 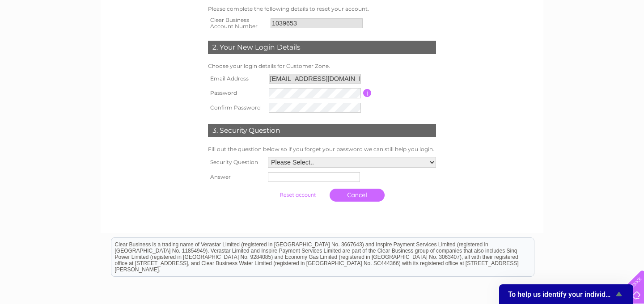 I want to click on div: 2. Your New Login Details, so click(x=322, y=47).